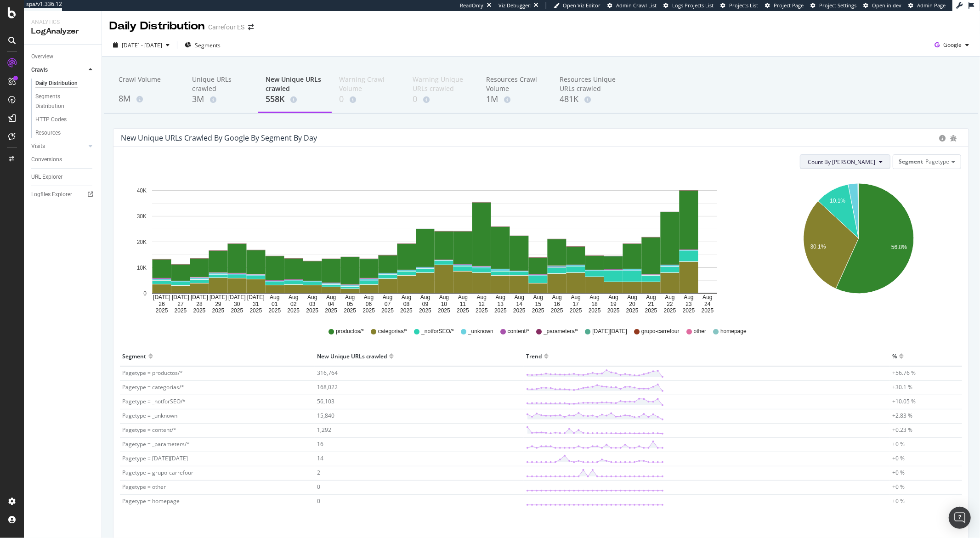  I want to click on span: 16, so click(320, 444).